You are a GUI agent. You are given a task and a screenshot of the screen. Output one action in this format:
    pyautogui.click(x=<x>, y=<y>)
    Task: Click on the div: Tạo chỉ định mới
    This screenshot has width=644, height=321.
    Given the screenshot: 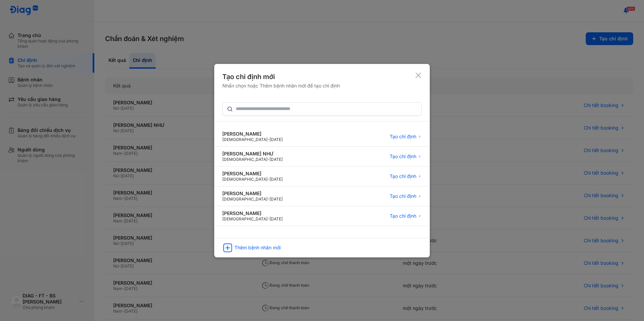 What is the action you would take?
    pyautogui.click(x=281, y=77)
    